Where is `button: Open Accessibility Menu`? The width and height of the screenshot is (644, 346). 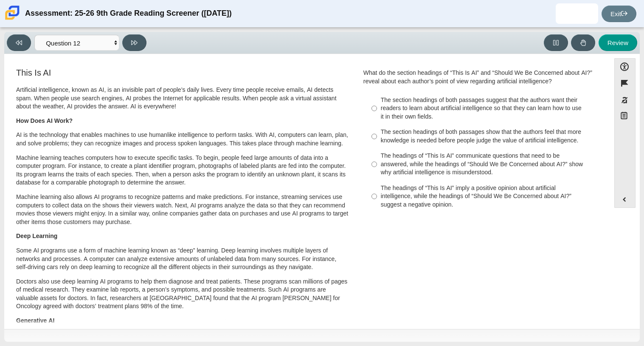
button: Open Accessibility Menu is located at coordinates (625, 66).